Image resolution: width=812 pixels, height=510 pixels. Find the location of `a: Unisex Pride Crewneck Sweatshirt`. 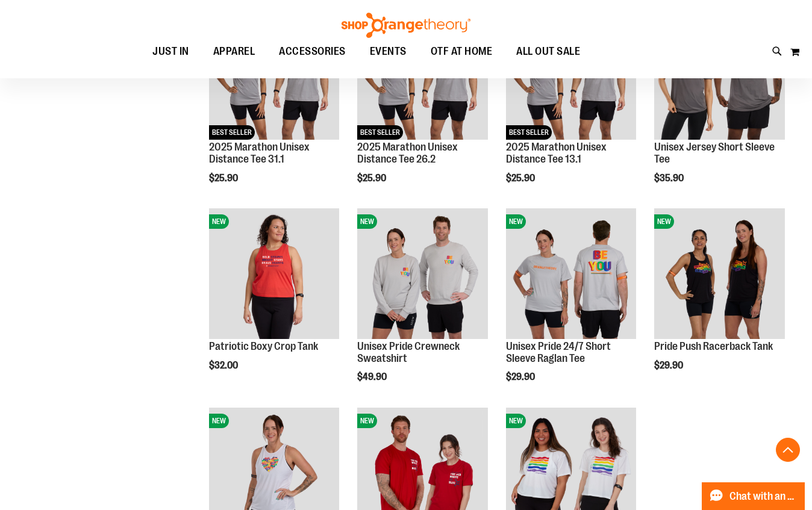

a: Unisex Pride Crewneck Sweatshirt is located at coordinates (408, 352).